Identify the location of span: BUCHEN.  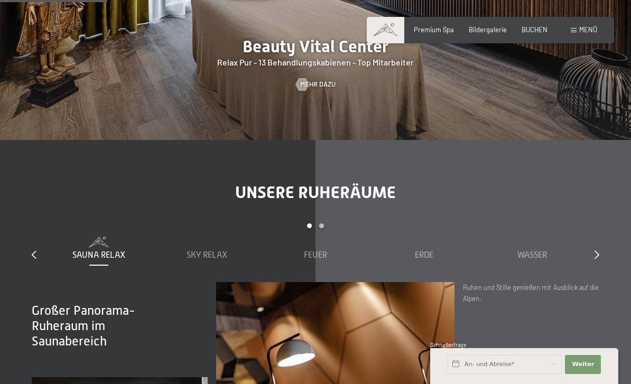
(534, 30).